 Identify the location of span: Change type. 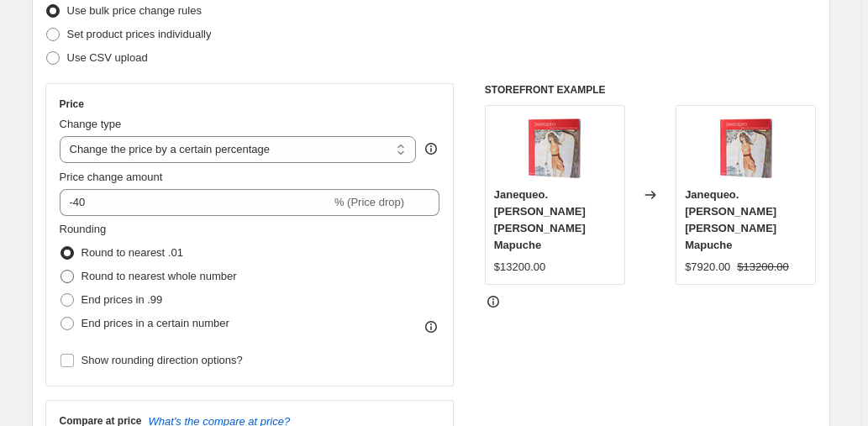
(91, 123).